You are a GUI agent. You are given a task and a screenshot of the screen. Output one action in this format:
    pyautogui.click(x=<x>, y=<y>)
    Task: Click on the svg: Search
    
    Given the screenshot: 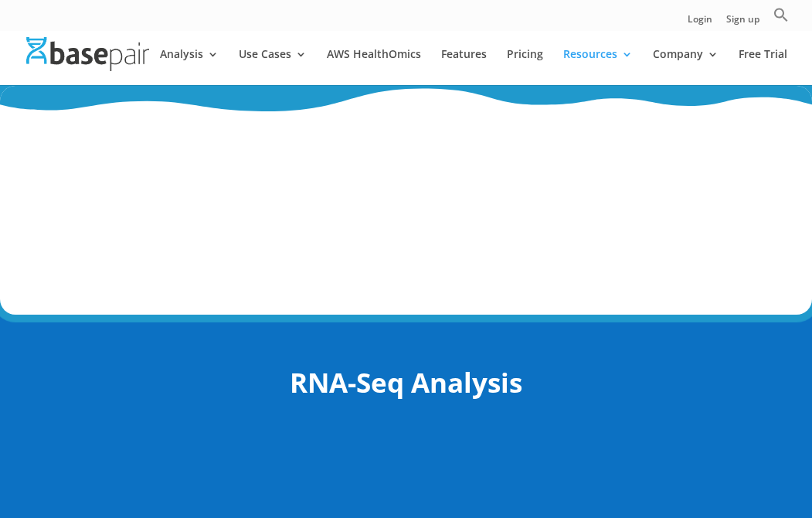 What is the action you would take?
    pyautogui.click(x=781, y=15)
    